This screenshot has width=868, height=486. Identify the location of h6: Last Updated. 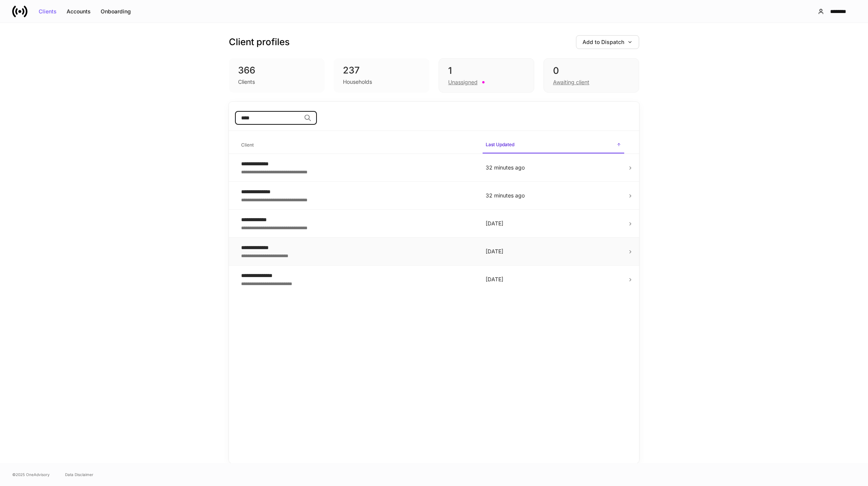
(500, 144).